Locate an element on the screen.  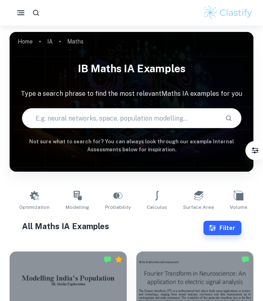
a: Home is located at coordinates (25, 42).